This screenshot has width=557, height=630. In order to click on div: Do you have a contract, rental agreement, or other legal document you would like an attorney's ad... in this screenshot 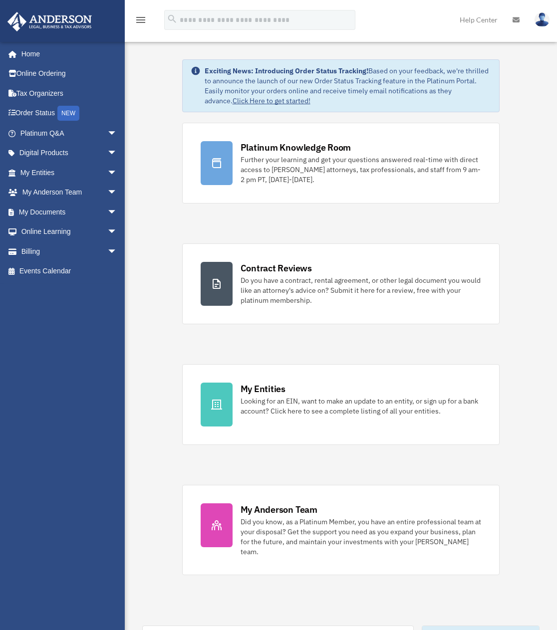, I will do `click(361, 290)`.